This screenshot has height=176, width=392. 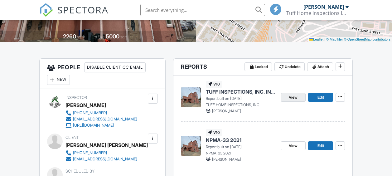 What do you see at coordinates (81, 37) in the screenshot?
I see `span: sq. ft.` at bounding box center [81, 37].